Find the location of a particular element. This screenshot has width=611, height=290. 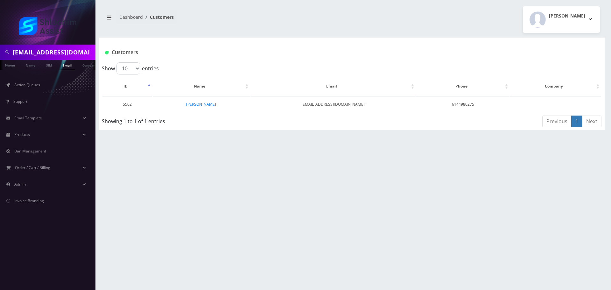

span: Admin is located at coordinates (20, 184).